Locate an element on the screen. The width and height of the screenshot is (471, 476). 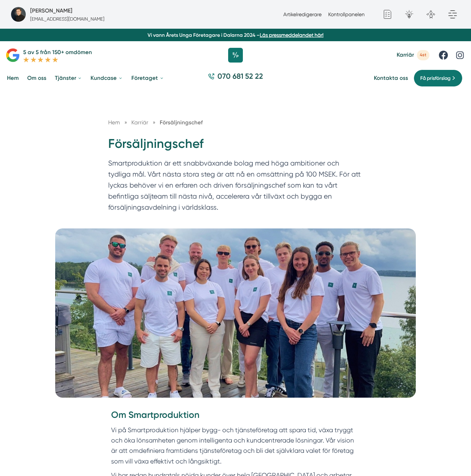
p: 5 av 5 från 150+ omdömen is located at coordinates (57, 52).